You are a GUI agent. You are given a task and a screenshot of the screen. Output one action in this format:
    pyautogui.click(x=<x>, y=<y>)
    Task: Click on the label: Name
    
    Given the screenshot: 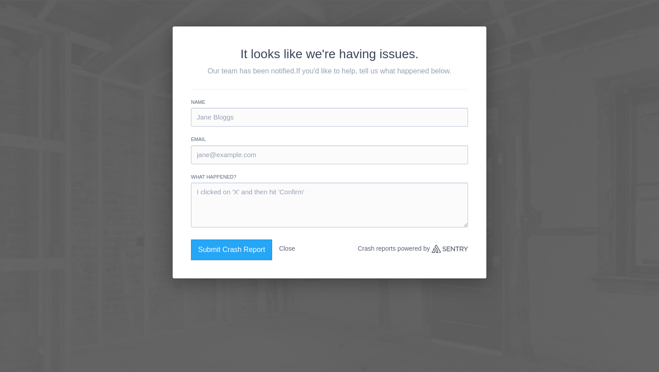 What is the action you would take?
    pyautogui.click(x=329, y=102)
    